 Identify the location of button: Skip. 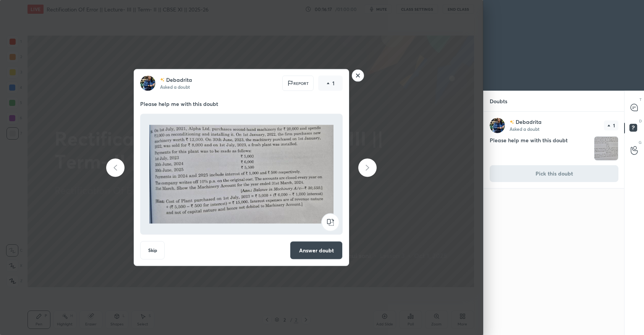
(153, 250).